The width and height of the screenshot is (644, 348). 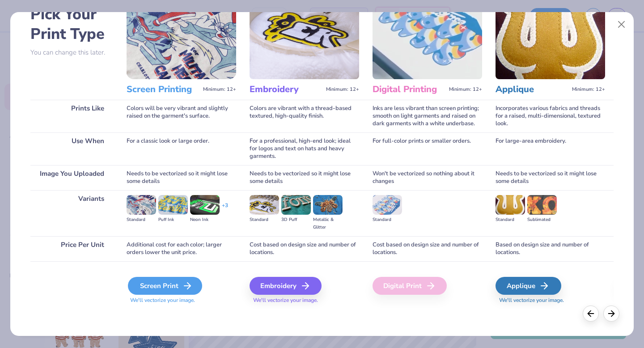 What do you see at coordinates (542, 220) in the screenshot?
I see `div: Sublimated` at bounding box center [542, 220].